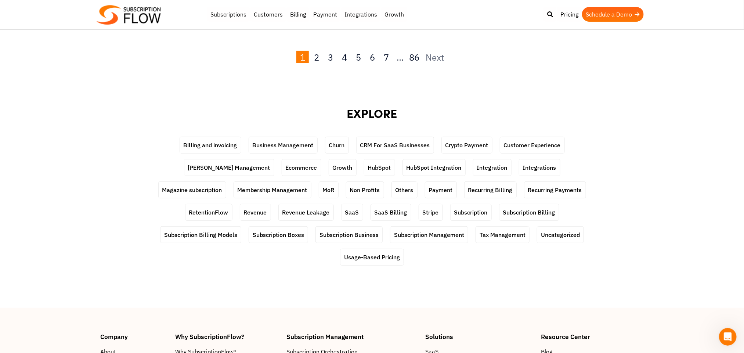 The width and height of the screenshot is (744, 353). What do you see at coordinates (467, 145) in the screenshot?
I see `a: Crypto Payment` at bounding box center [467, 145].